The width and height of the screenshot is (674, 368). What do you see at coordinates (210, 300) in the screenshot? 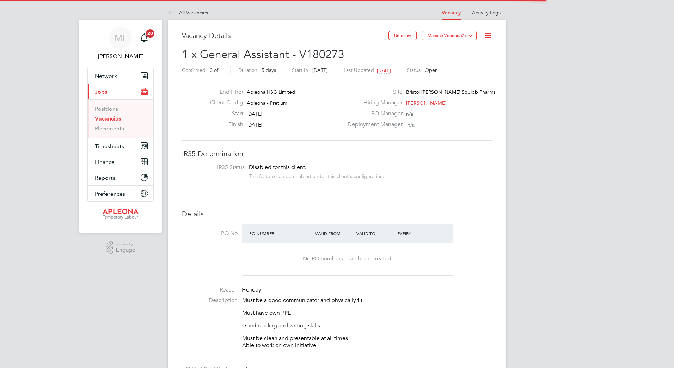
I see `label: Description` at bounding box center [210, 300].